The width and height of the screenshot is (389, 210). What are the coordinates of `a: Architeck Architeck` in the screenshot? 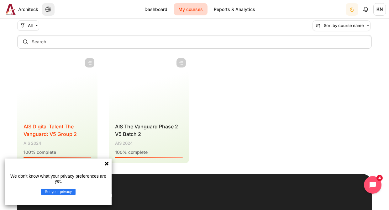 It's located at (21, 9).